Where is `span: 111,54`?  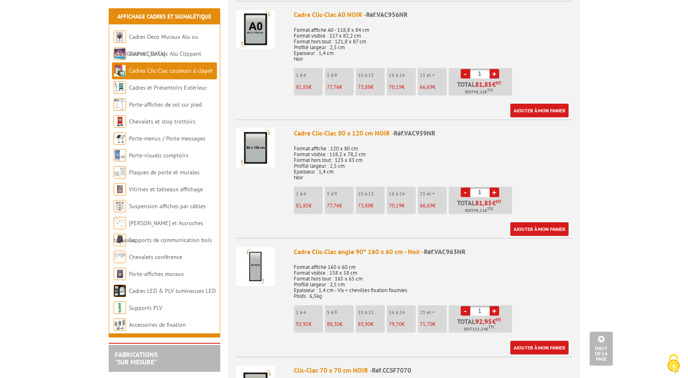
span: 111,54 is located at coordinates (479, 329).